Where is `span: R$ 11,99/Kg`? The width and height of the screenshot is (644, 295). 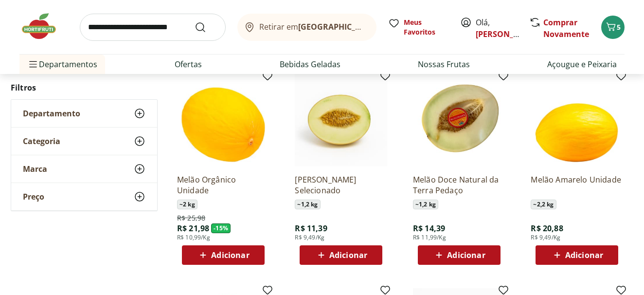
span: R$ 11,99/Kg is located at coordinates (430, 238).